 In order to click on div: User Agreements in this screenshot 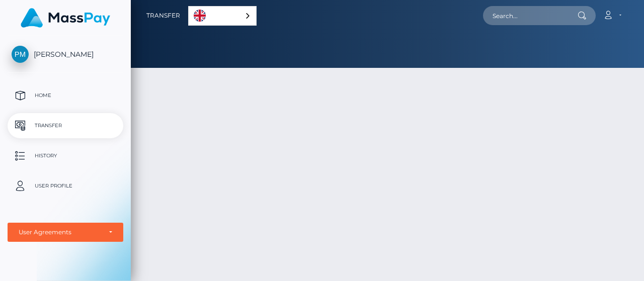, I will do `click(60, 232)`.